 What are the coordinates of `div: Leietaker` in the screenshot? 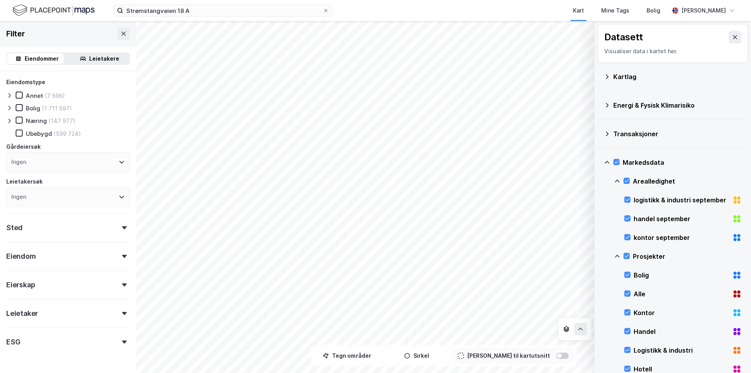 It's located at (22, 313).